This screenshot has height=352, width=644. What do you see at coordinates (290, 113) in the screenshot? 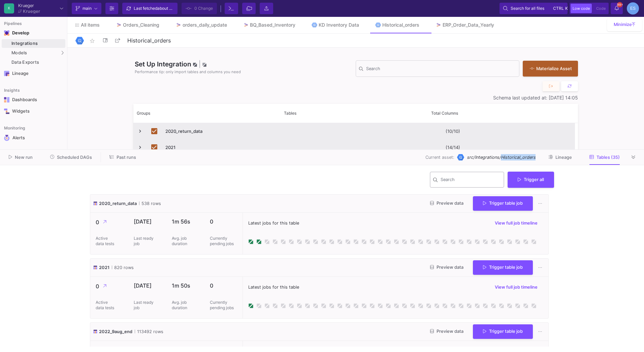
I see `span: Tables` at bounding box center [290, 113].